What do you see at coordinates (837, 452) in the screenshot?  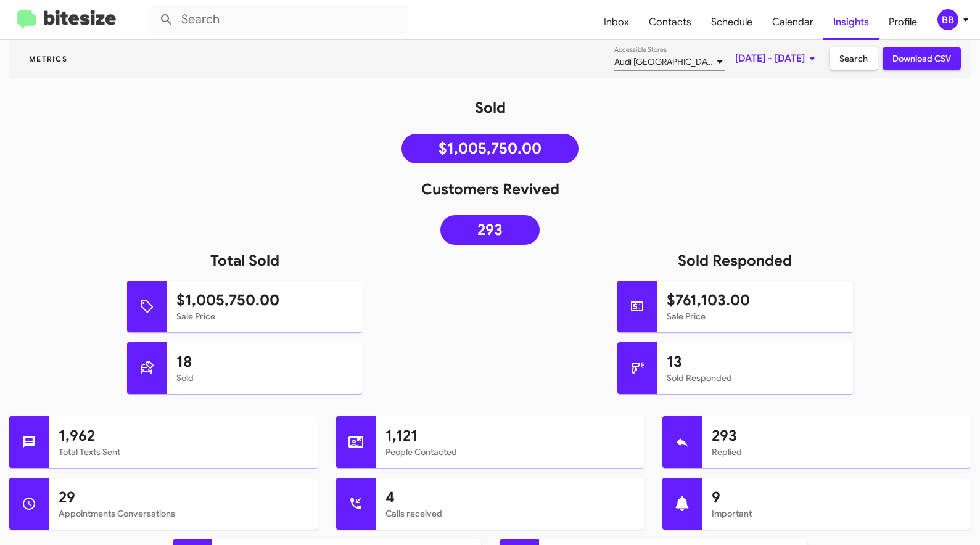 I see `mat-card-subtitle: Replied` at bounding box center [837, 452].